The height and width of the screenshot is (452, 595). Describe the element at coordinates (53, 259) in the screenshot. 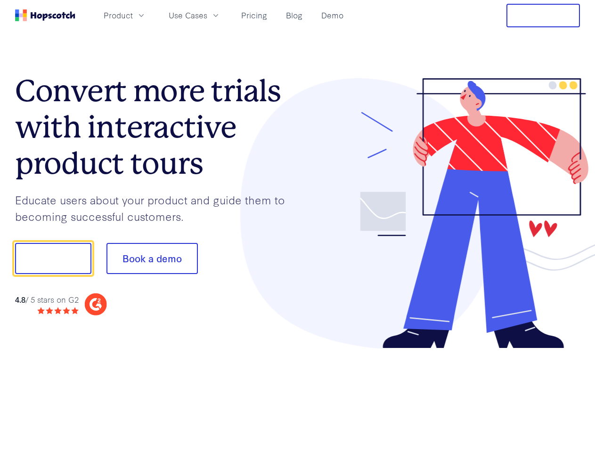

I see `button: Show me!` at that location.